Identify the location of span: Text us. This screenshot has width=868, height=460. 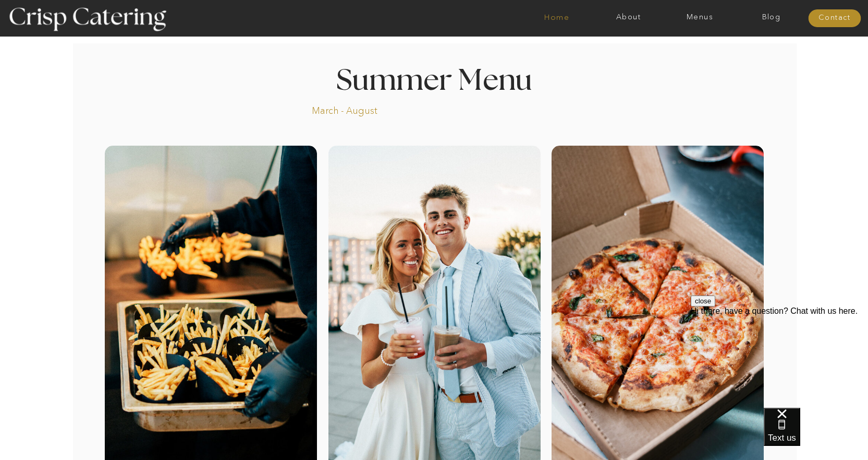
(18, 30).